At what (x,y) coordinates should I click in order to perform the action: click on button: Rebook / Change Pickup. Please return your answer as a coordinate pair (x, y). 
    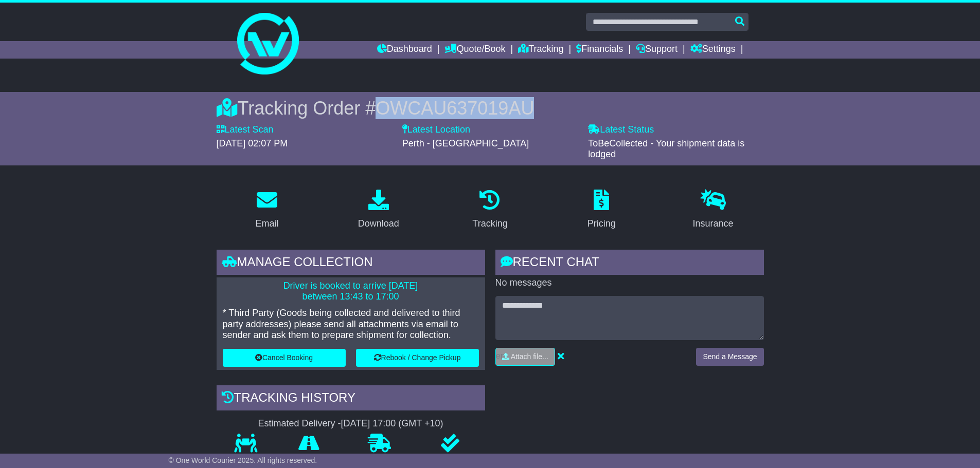
    Looking at the image, I should click on (417, 358).